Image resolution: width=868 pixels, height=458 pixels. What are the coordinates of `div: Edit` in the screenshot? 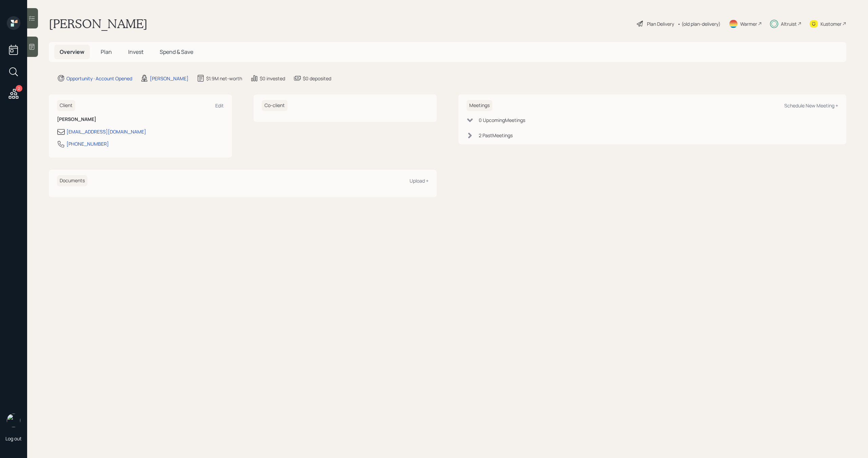 It's located at (219, 105).